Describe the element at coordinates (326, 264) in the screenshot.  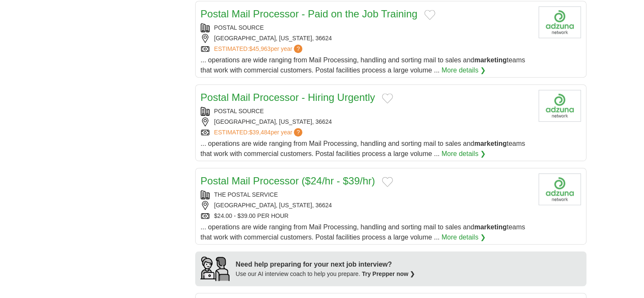
I see `div: Need help preparing for your next job interview?` at that location.